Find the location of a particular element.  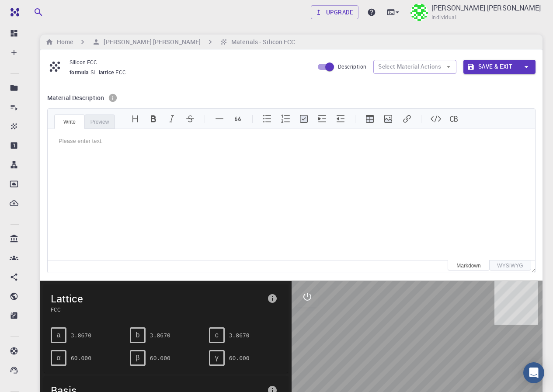

span: b is located at coordinates (137, 335).